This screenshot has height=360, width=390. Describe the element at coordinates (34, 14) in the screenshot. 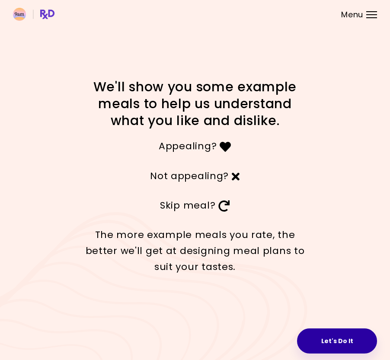

I see `img: RxDiet` at that location.